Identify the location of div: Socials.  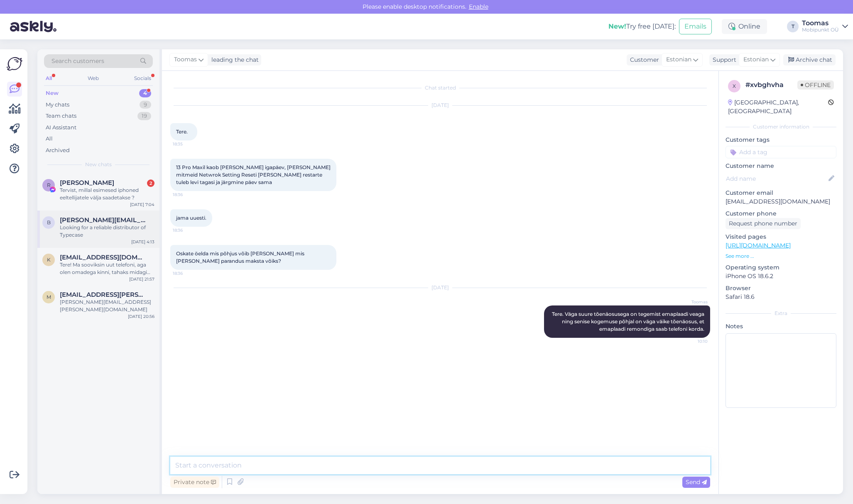
(142, 78).